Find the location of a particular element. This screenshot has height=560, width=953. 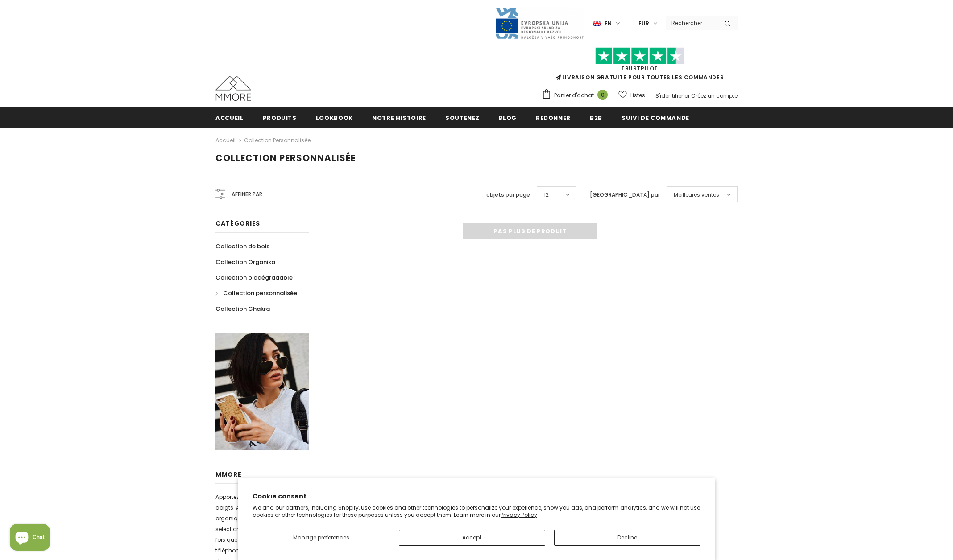

a: B2B is located at coordinates (596, 117).